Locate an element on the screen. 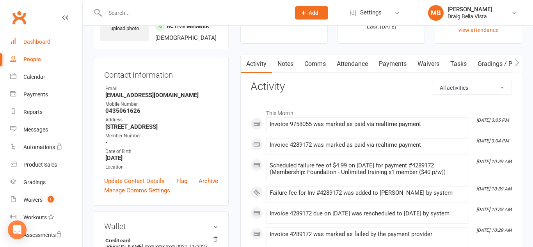  span: 1 is located at coordinates (51, 199).